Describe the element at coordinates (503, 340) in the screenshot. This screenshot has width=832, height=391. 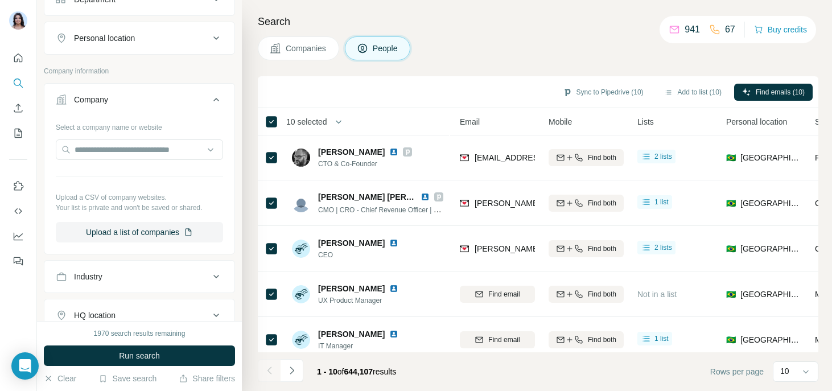
I see `span: Find email` at that location.